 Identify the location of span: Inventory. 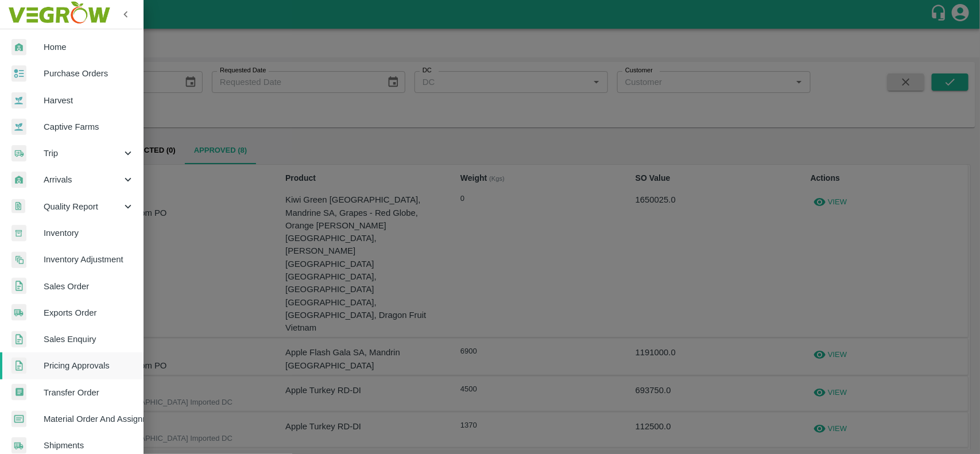
(89, 233).